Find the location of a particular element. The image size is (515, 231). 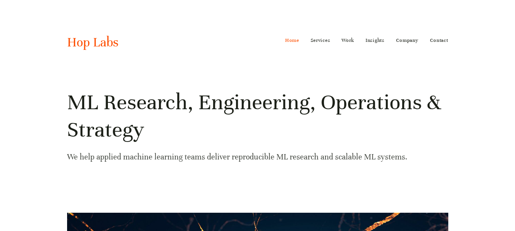

a: Hop Labs is located at coordinates (93, 42).